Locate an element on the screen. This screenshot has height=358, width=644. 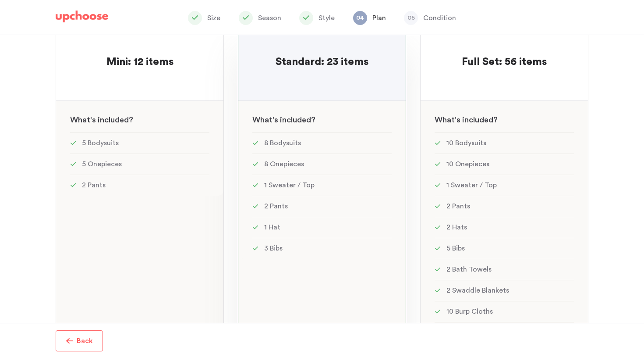
button: Back is located at coordinates (79, 341).